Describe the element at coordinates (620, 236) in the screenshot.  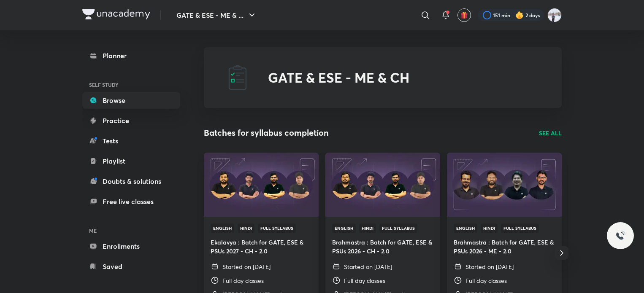
I see `img: ttu` at that location.